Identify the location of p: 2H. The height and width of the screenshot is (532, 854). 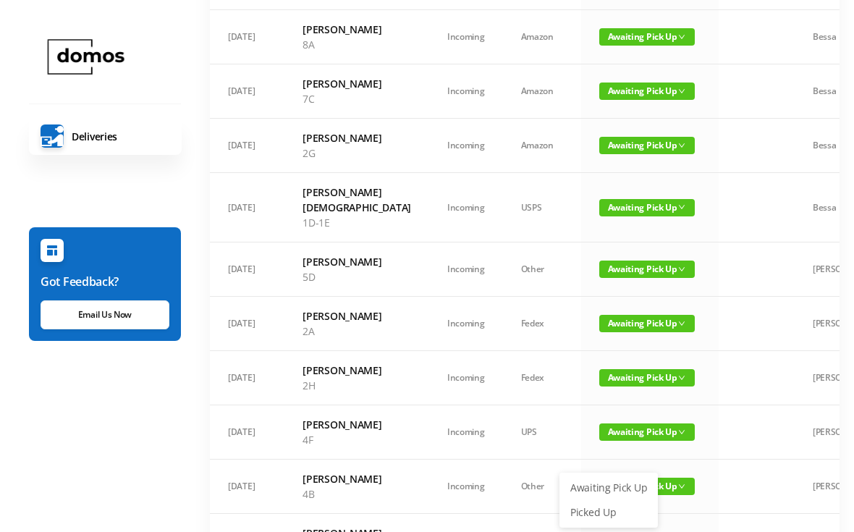
(357, 385).